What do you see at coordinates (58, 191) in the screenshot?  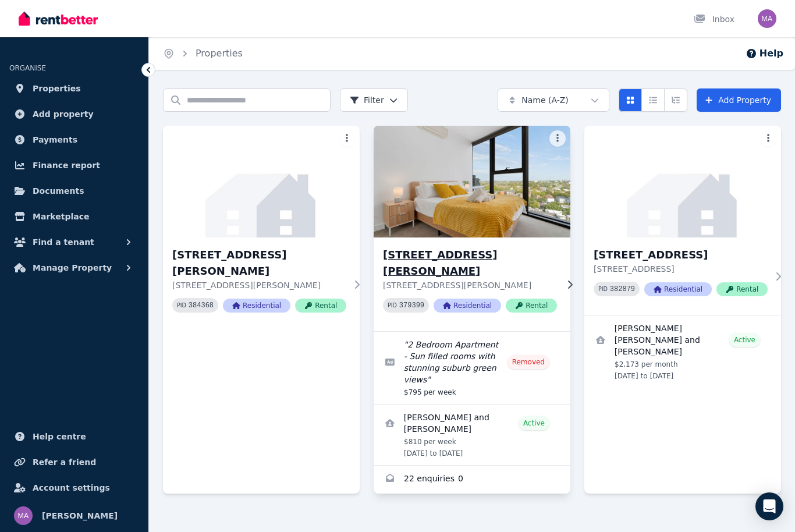 I see `span: Documents` at bounding box center [58, 191].